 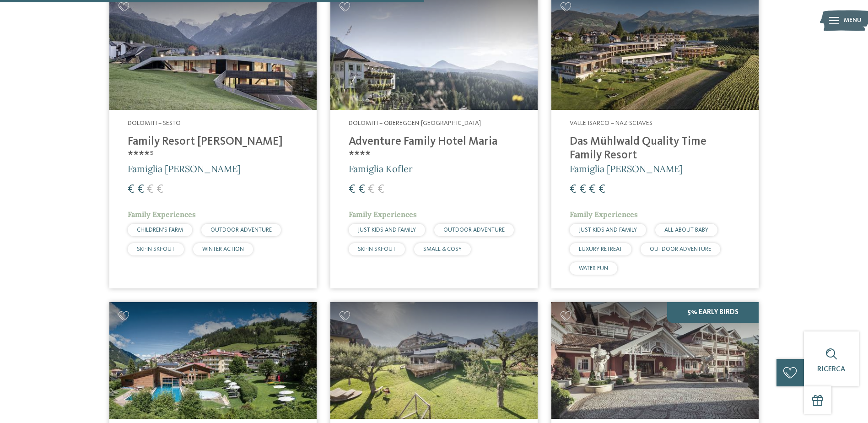 I want to click on span: LUXURY RETREAT, so click(x=600, y=249).